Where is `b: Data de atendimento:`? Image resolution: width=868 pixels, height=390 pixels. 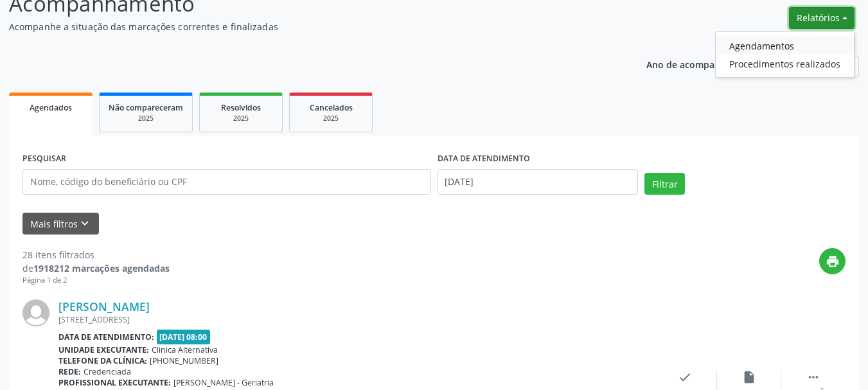 b: Data de atendimento: is located at coordinates (106, 337).